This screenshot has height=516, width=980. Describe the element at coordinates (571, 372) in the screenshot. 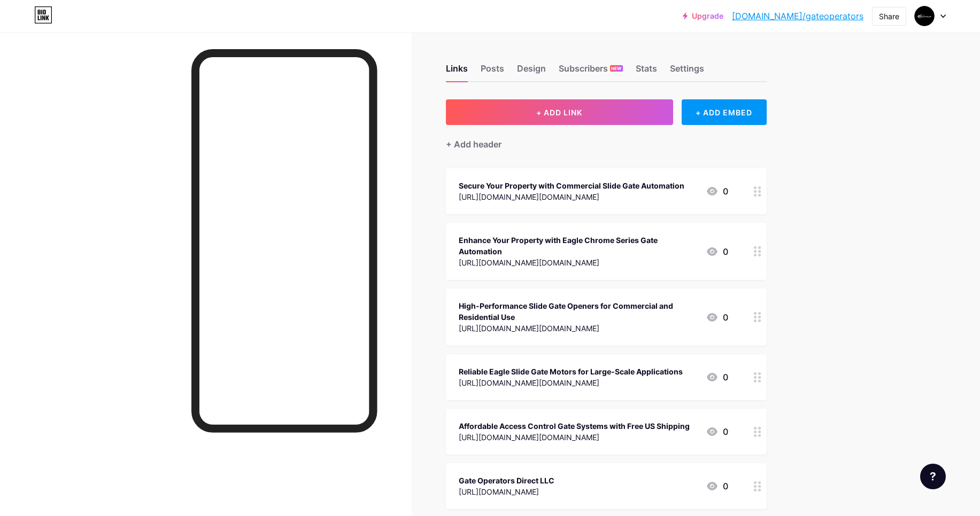

I see `div: Reliable Eagle Slide Gate Motors for Large-Scale Applications` at that location.